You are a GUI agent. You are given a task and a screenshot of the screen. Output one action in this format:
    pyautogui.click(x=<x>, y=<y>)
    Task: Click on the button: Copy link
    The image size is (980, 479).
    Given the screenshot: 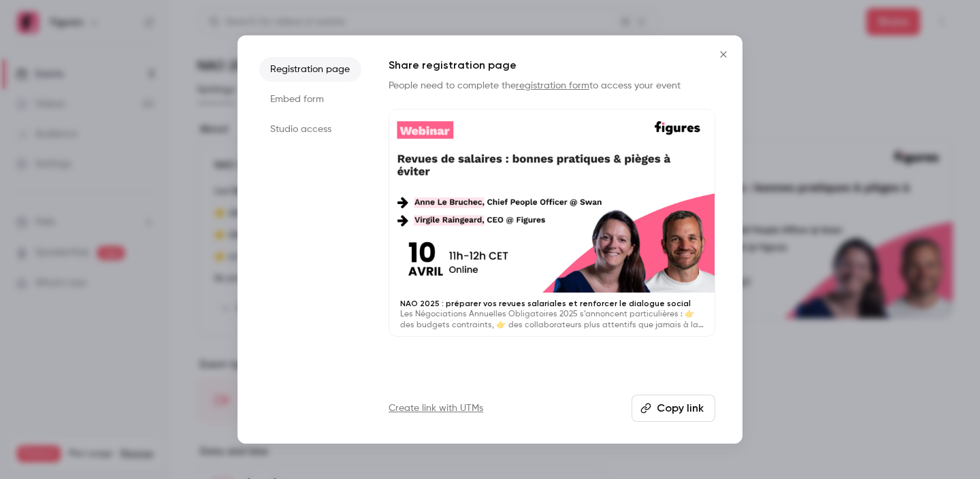 What is the action you would take?
    pyautogui.click(x=673, y=408)
    